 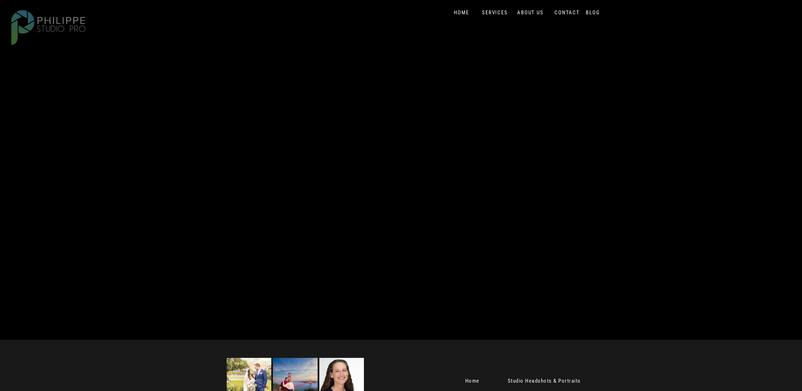 What do you see at coordinates (548, 381) in the screenshot?
I see `a: Studio Headshots & Portraits` at bounding box center [548, 381].